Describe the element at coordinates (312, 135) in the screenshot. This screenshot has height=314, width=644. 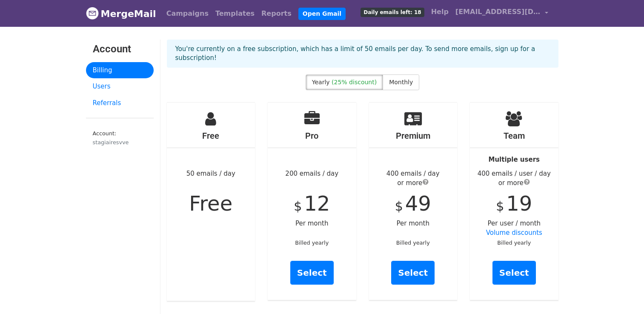
I see `h4: Pro` at that location.